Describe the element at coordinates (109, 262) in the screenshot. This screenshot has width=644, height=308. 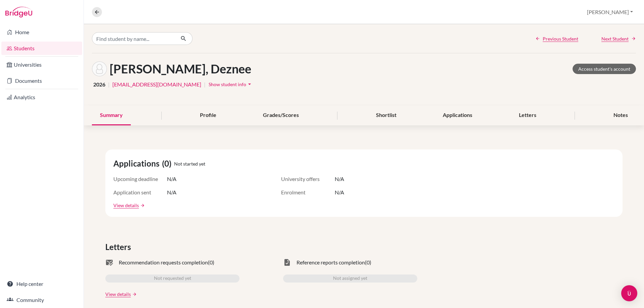
I see `span: mark_email_read` at that location.